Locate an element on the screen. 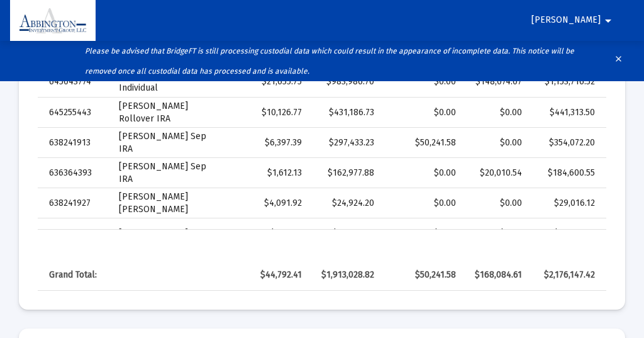 Image resolution: width=644 pixels, height=338 pixels. mat-icon: clear is located at coordinates (619, 61).